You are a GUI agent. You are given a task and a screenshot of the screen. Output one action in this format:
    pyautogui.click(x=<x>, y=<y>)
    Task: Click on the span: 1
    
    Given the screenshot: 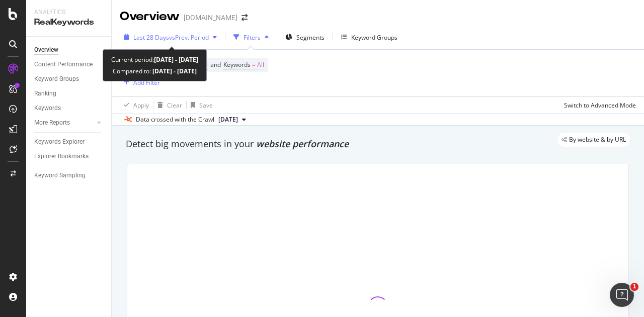 What is the action you would take?
    pyautogui.click(x=635, y=287)
    